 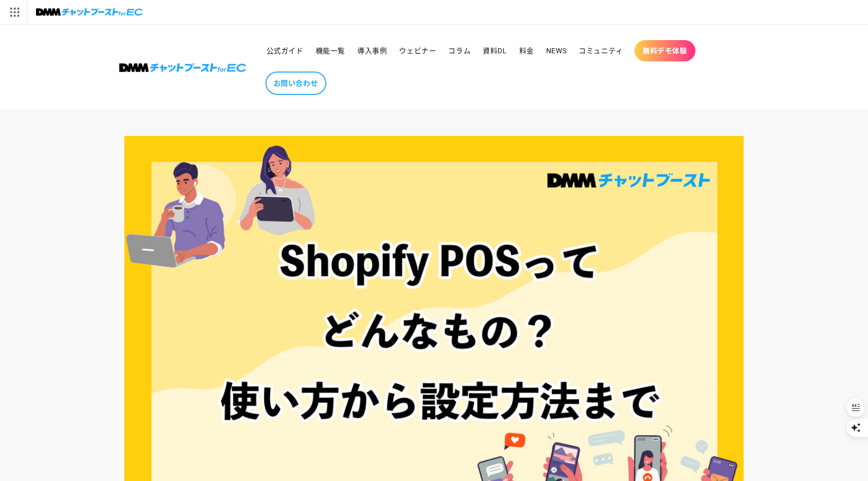 What do you see at coordinates (459, 50) in the screenshot?
I see `a: コラム` at bounding box center [459, 50].